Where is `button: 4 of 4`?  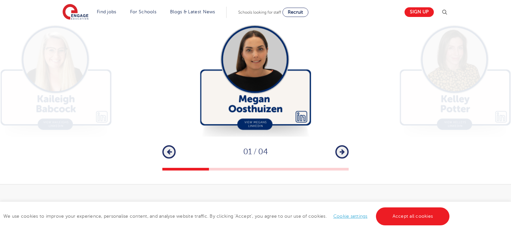 button: 4 of 4 is located at coordinates (326, 169).